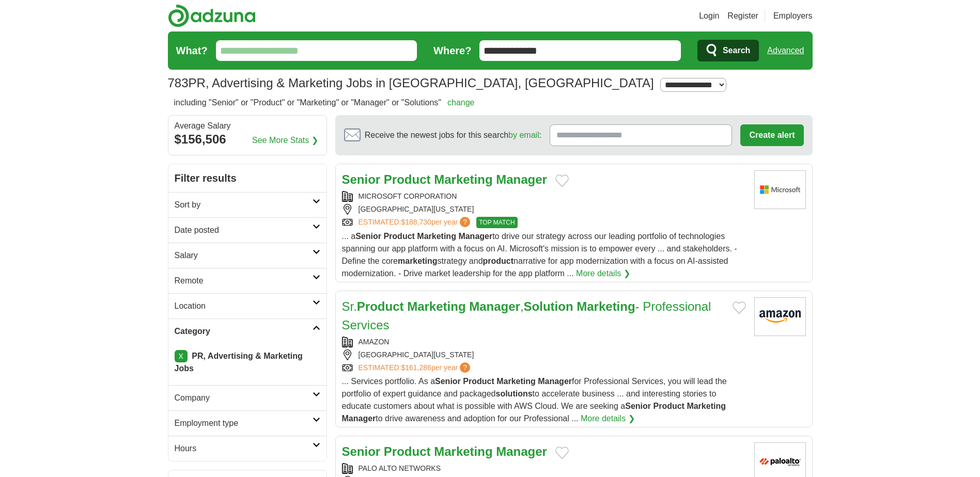  I want to click on a: ESTIMATED:$188,730per year?, so click(415, 222).